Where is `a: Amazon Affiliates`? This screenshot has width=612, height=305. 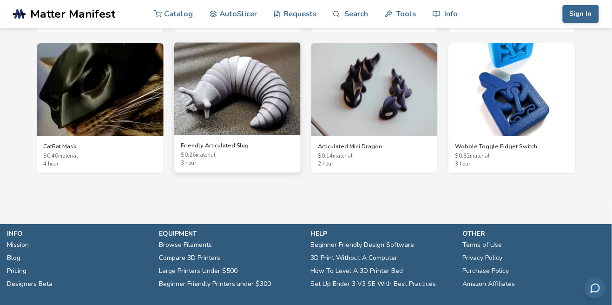 a: Amazon Affiliates is located at coordinates (489, 284).